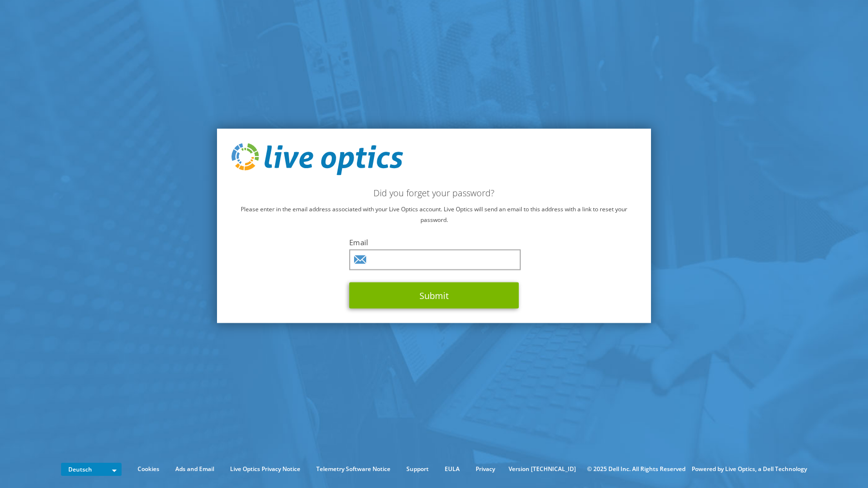 This screenshot has height=488, width=868. I want to click on li: Powered by Live Optics, a Dell Technology, so click(749, 469).